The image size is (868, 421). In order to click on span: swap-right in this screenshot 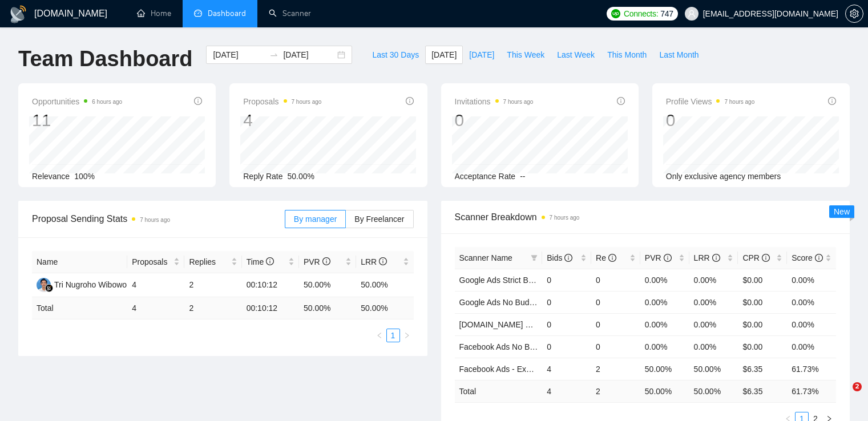, I will do `click(274, 55)`.